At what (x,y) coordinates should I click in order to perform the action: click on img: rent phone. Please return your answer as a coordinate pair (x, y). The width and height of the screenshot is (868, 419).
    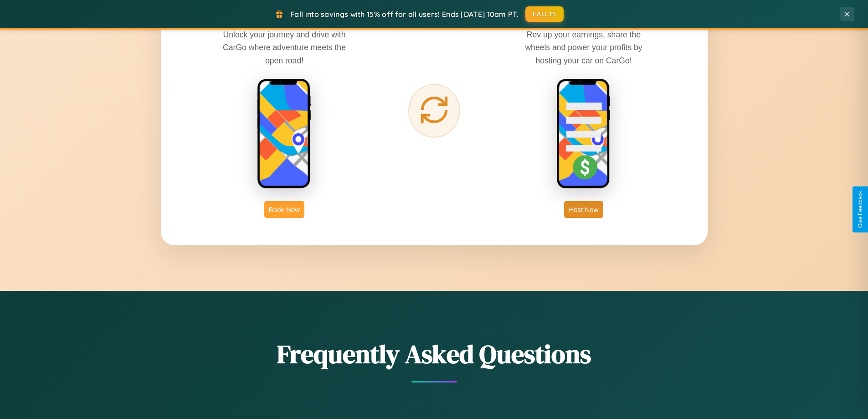
    Looking at the image, I should click on (284, 134).